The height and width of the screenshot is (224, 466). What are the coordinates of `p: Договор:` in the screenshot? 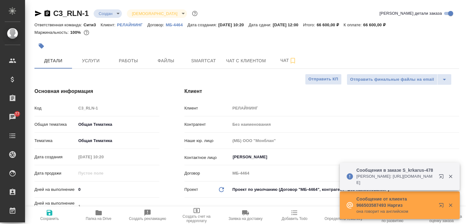 It's located at (157, 25).